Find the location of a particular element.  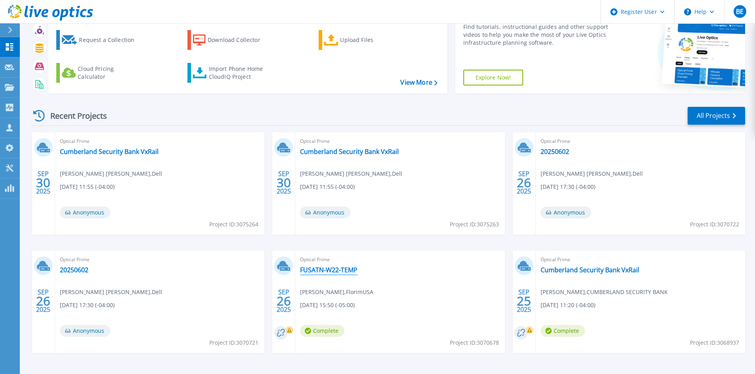

a: All Projects is located at coordinates (716, 116).